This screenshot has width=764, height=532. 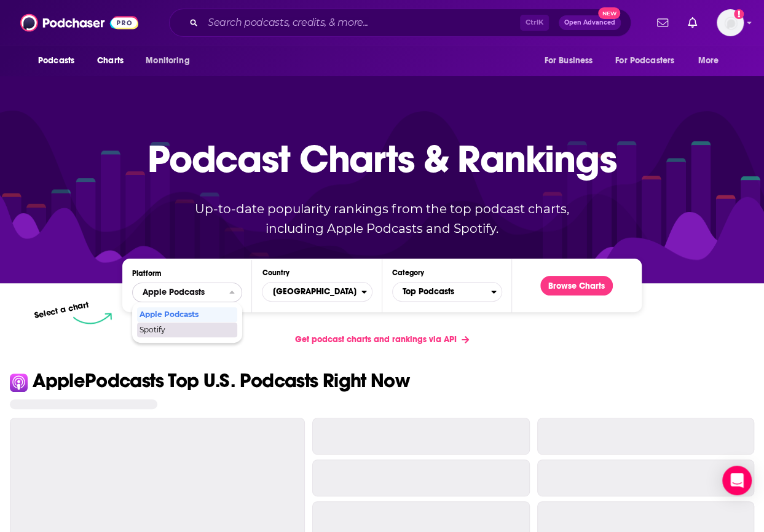 What do you see at coordinates (110, 60) in the screenshot?
I see `span: Charts` at bounding box center [110, 60].